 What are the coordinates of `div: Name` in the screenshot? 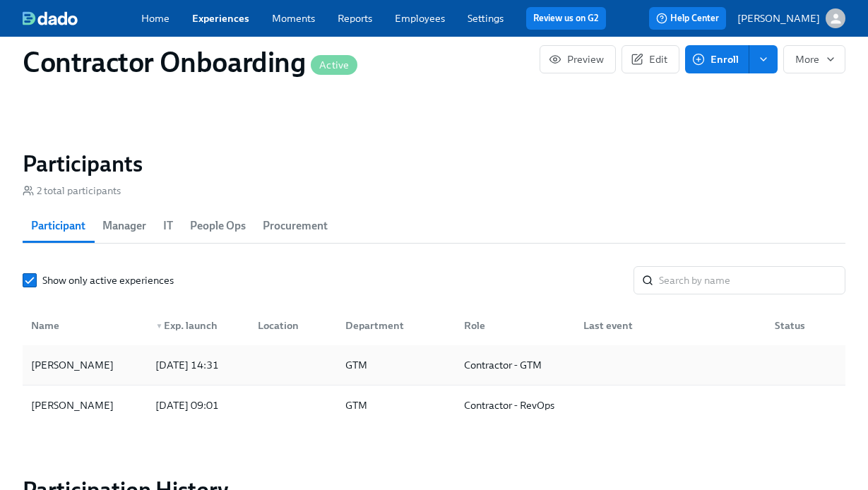 It's located at (85, 326).